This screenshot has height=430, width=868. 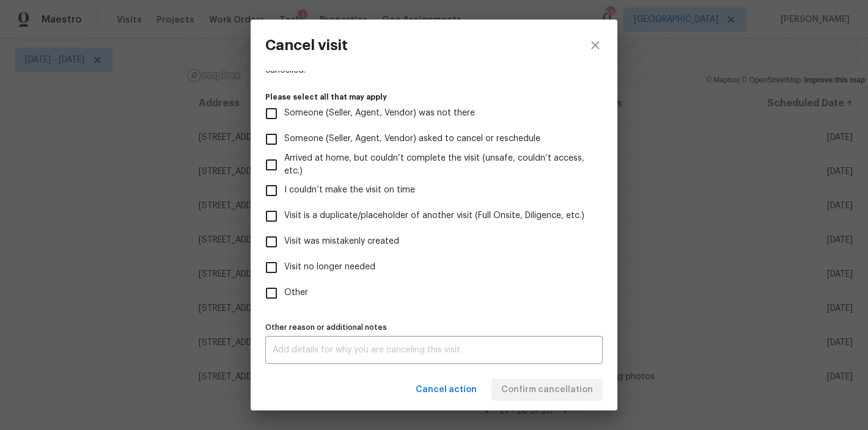 What do you see at coordinates (296, 293) in the screenshot?
I see `span: Other` at bounding box center [296, 293].